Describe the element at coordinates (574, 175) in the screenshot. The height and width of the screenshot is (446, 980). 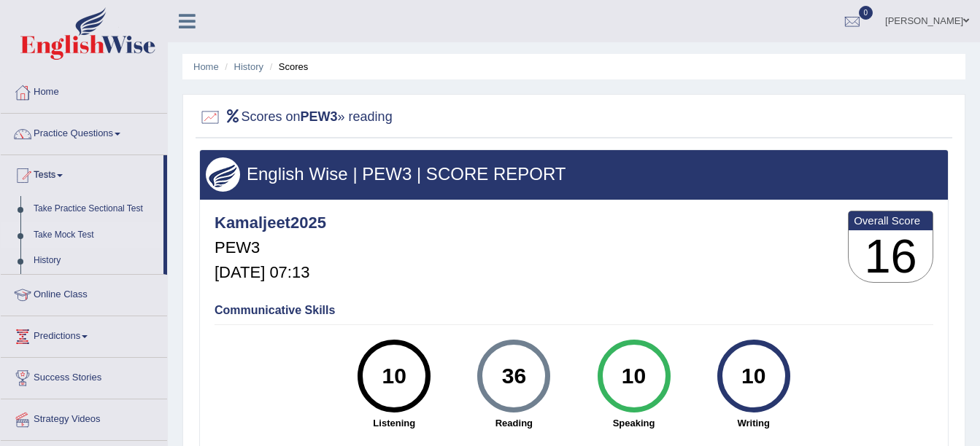
I see `h3: English Wise | PEW3 | SCORE REPORT` at that location.